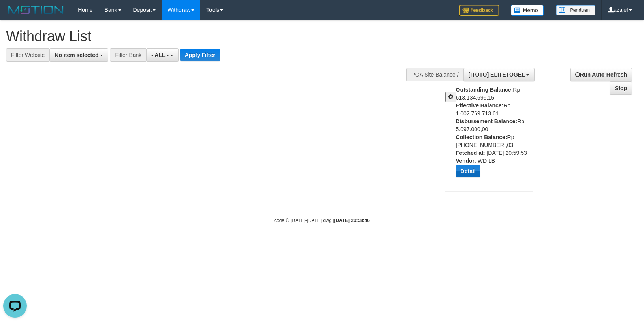  What do you see at coordinates (468, 171) in the screenshot?
I see `button: Detail` at bounding box center [468, 171].